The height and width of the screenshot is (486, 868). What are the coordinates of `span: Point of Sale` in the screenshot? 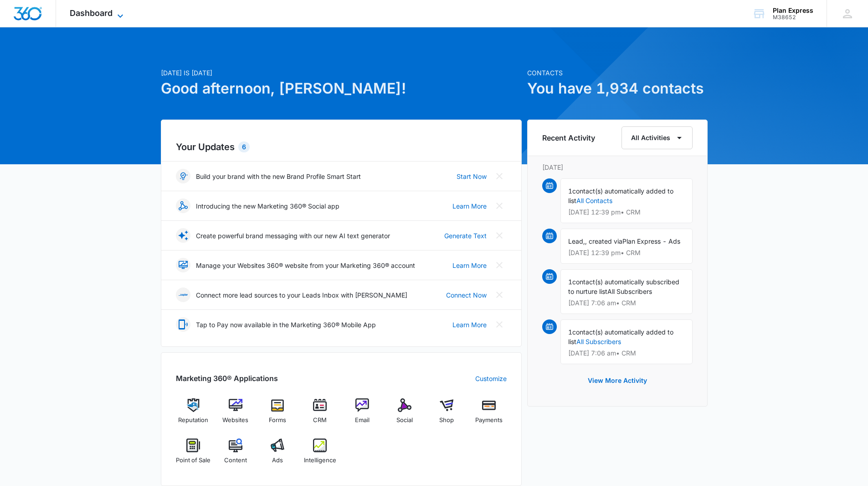 It's located at (193, 461).